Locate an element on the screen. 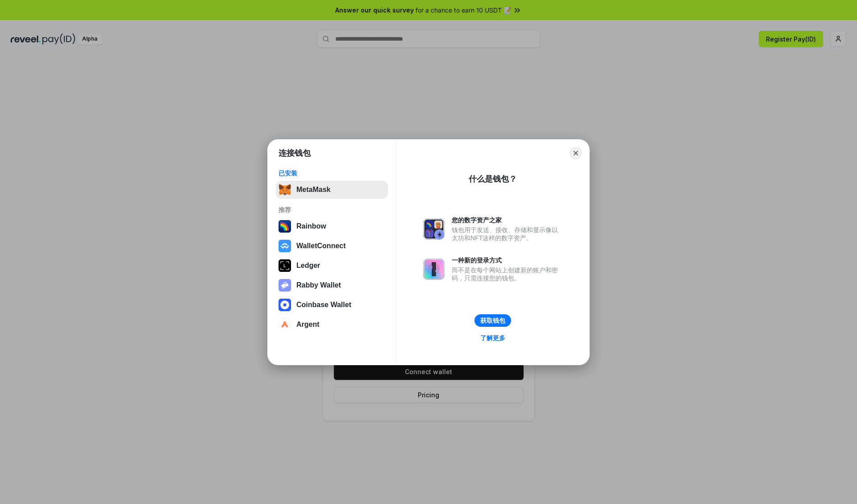 Image resolution: width=857 pixels, height=504 pixels. div: 获取钱包 is located at coordinates (493, 321).